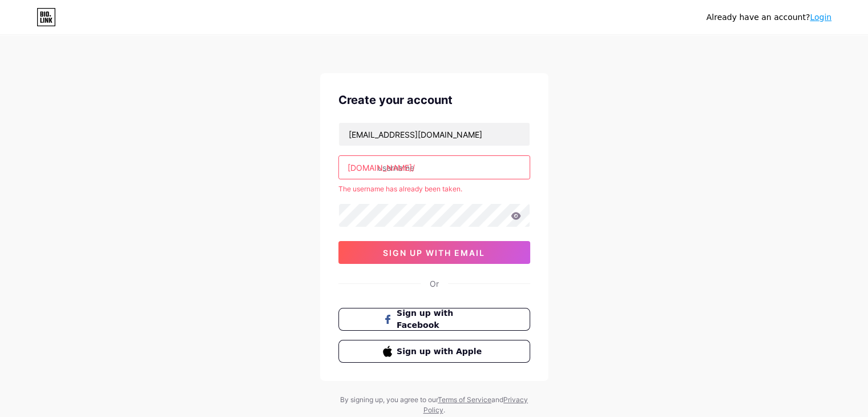  What do you see at coordinates (440, 351) in the screenshot?
I see `span: Sign up with Apple` at bounding box center [440, 351].